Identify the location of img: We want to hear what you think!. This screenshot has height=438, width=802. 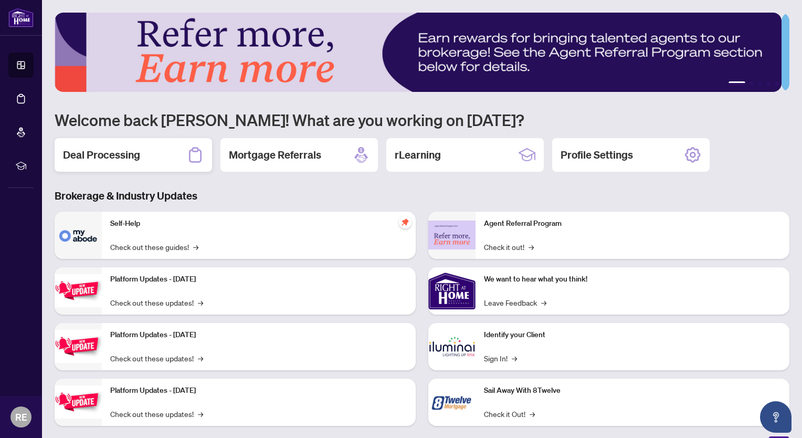
(452, 291).